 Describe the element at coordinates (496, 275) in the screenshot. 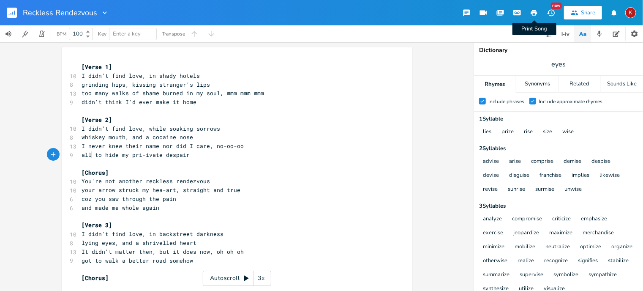

I see `button: summarize` at that location.